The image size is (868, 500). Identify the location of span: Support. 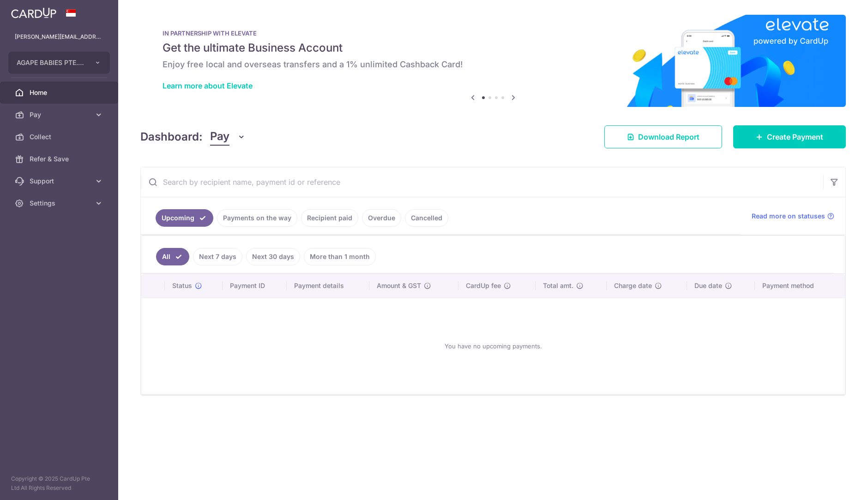
(60, 182).